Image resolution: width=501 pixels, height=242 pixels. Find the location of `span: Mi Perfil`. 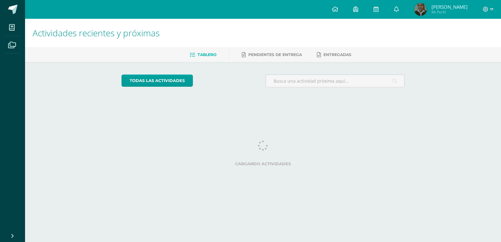

span: Mi Perfil is located at coordinates (449, 12).